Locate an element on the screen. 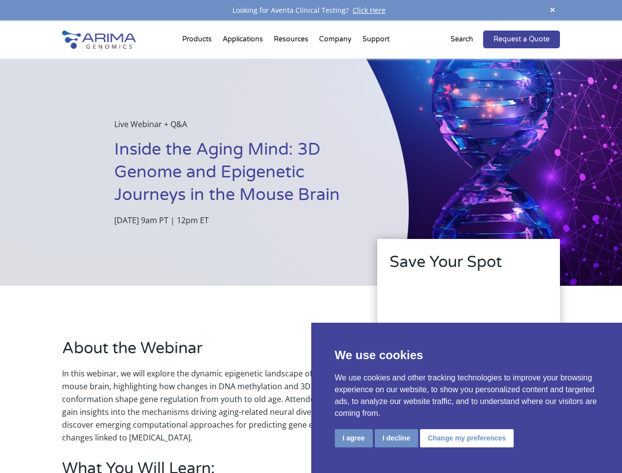  h2: Save Your Spot is located at coordinates (469, 266).